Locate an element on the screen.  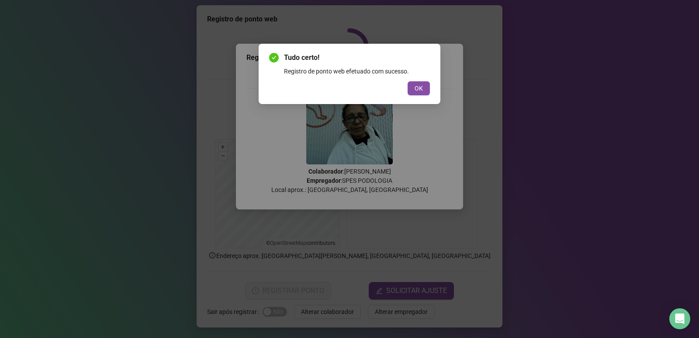
span: check-circle is located at coordinates (274, 58).